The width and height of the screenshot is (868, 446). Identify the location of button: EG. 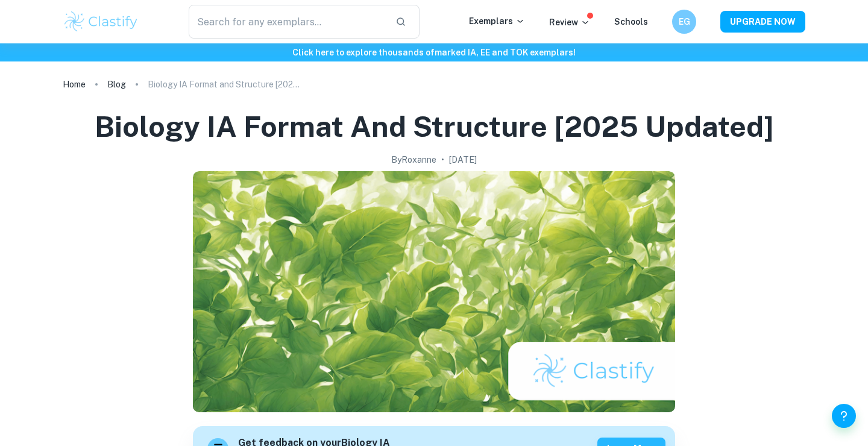
(685, 22).